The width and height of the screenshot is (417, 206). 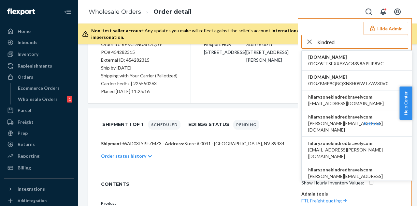 I want to click on div: Replenishments, so click(x=35, y=66).